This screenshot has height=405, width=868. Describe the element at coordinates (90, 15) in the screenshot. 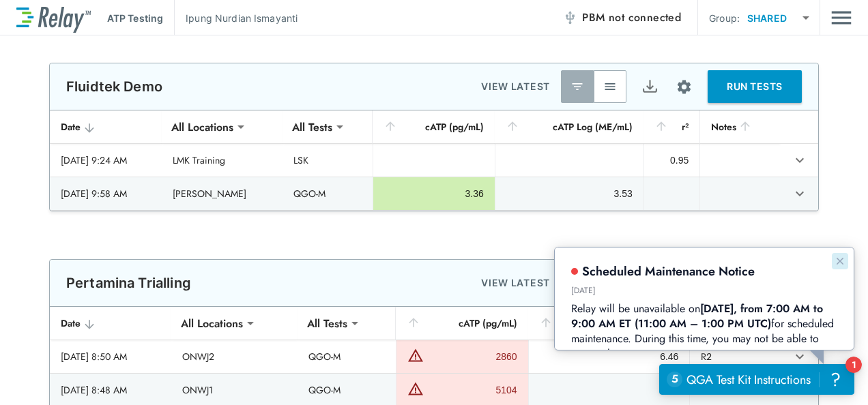

I see `div: QGA Test Kit Instructions` at that location.